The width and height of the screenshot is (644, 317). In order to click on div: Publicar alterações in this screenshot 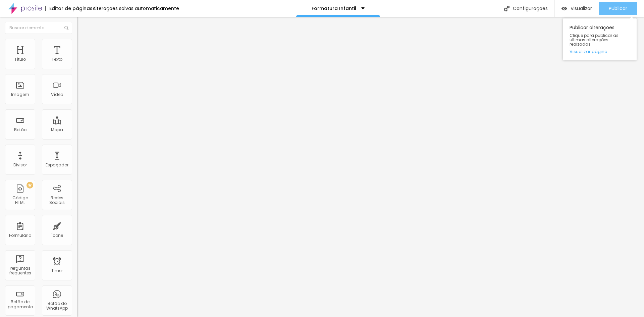, I will do `click(600, 39)`.